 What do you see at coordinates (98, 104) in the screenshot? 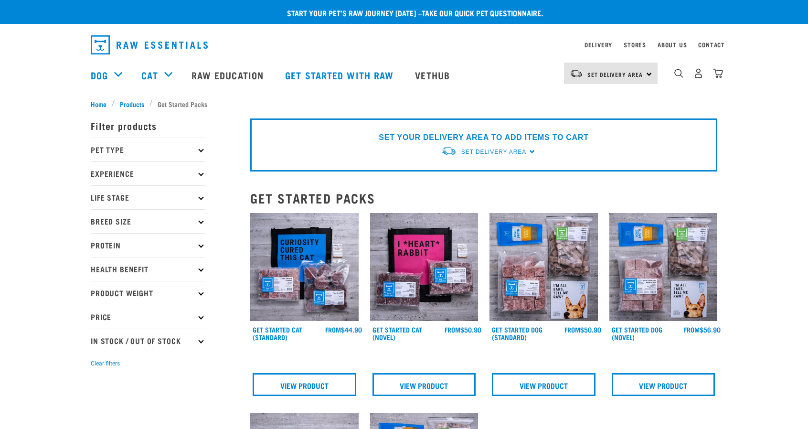
I see `span: Home` at bounding box center [98, 104].